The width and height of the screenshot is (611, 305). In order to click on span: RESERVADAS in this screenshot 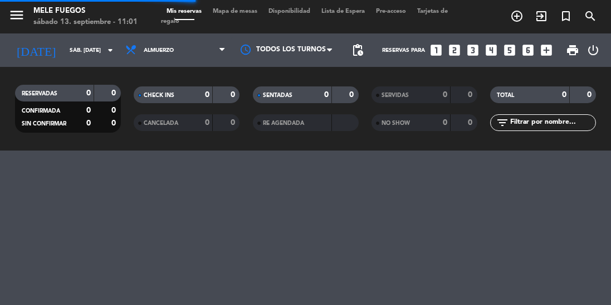, I will do `click(40, 94)`.